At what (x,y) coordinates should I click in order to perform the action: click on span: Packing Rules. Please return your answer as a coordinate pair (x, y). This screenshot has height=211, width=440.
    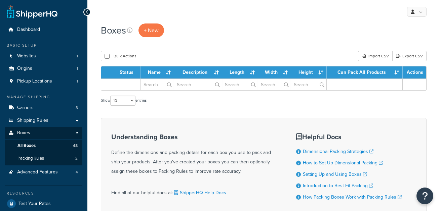
    Looking at the image, I should click on (31, 159).